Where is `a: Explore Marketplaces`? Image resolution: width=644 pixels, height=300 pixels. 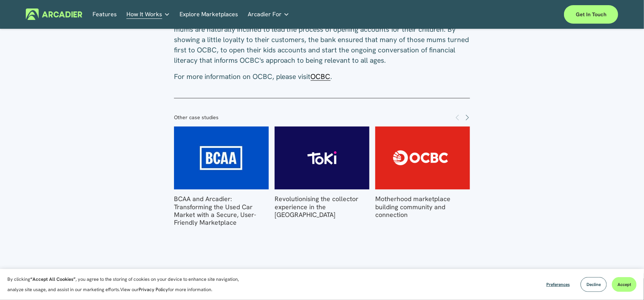 a: Explore Marketplaces is located at coordinates (209, 14).